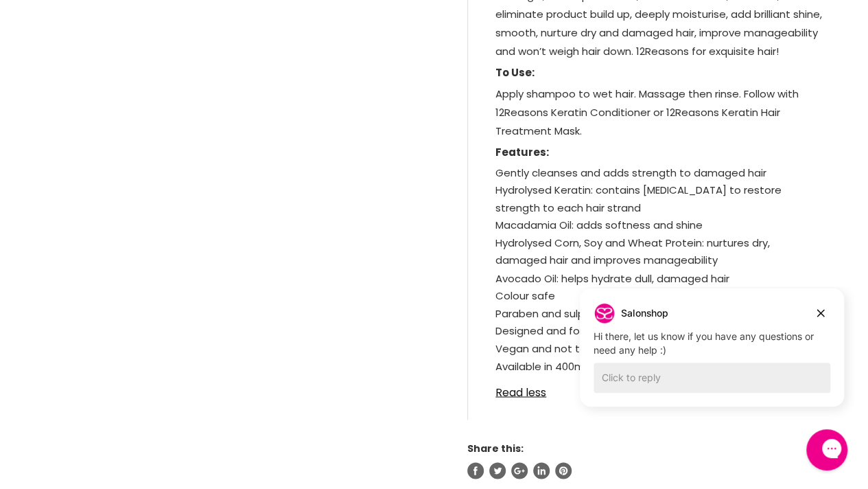 The image size is (868, 489). I want to click on li: Colour safe, so click(660, 295).